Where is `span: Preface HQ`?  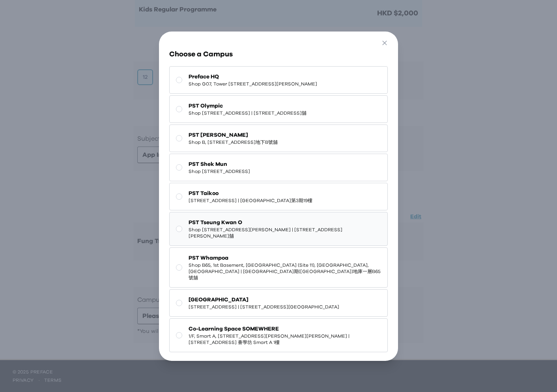
span: Preface HQ is located at coordinates (253, 77).